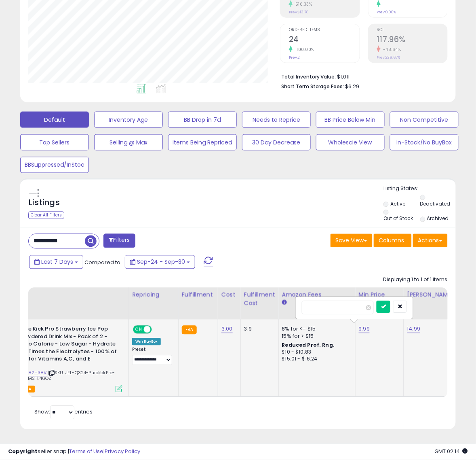 This screenshot has width=476, height=460. Describe the element at coordinates (258, 329) in the screenshot. I see `div: 3.9` at that location.